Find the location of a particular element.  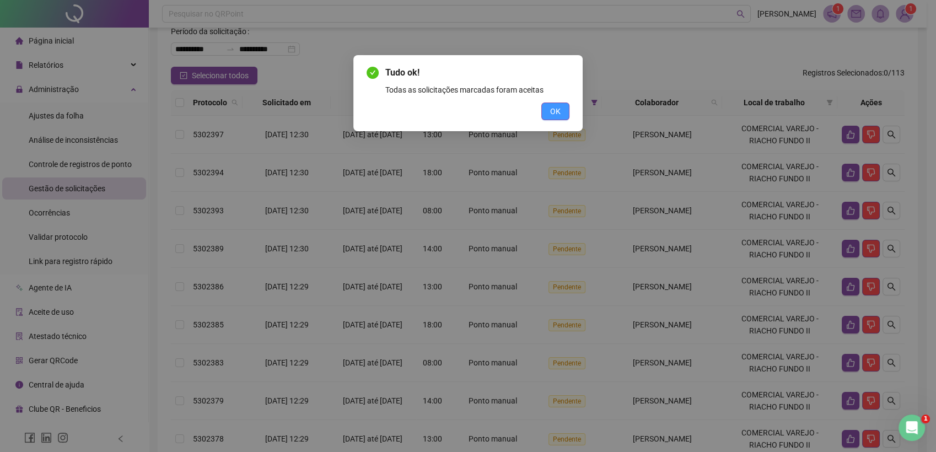

span: 1 is located at coordinates (925, 419).